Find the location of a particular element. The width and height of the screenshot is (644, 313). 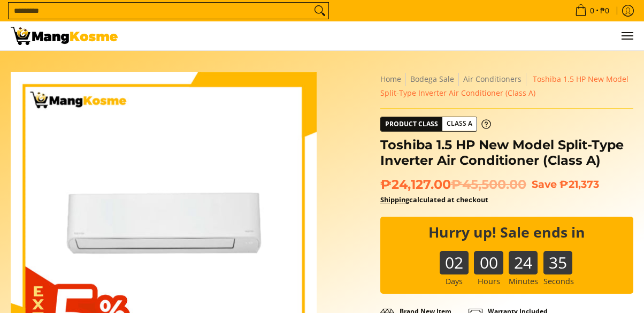

span: Product Class is located at coordinates (411, 124).